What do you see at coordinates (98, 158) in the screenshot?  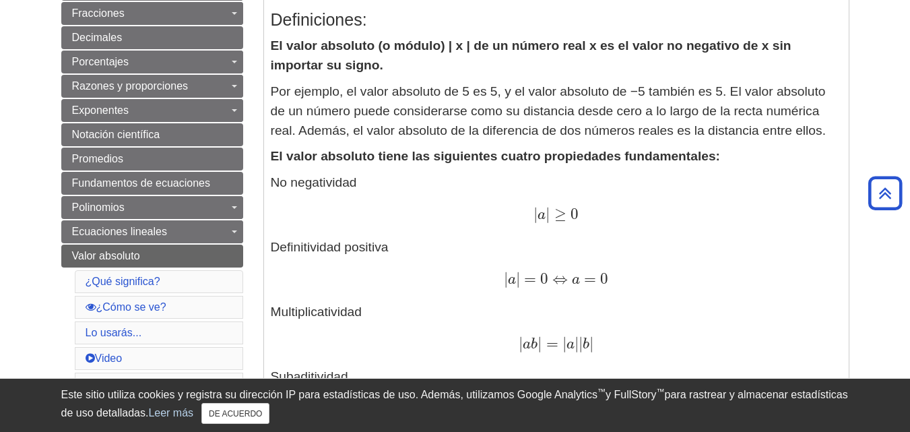 I see `font: Promedios` at bounding box center [98, 158].